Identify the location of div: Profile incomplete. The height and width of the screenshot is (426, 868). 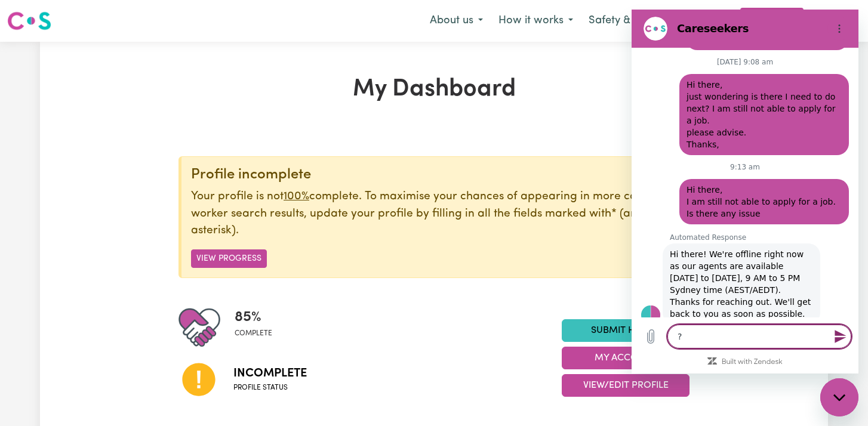
(435, 175).